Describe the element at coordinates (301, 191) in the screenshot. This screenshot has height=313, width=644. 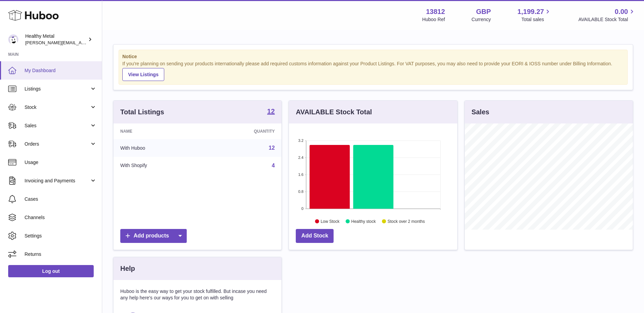
I see `text: 0.8` at that location.